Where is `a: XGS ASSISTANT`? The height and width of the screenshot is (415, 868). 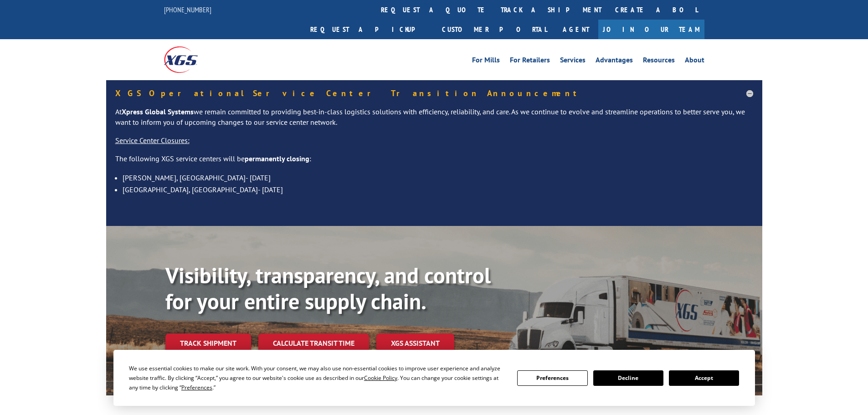 a: XGS ASSISTANT is located at coordinates (415, 343).